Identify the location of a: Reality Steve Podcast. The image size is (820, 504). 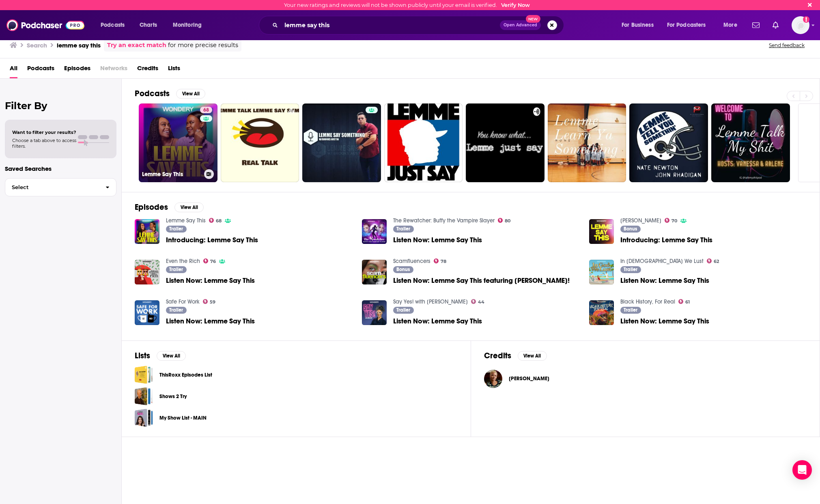
(640, 220).